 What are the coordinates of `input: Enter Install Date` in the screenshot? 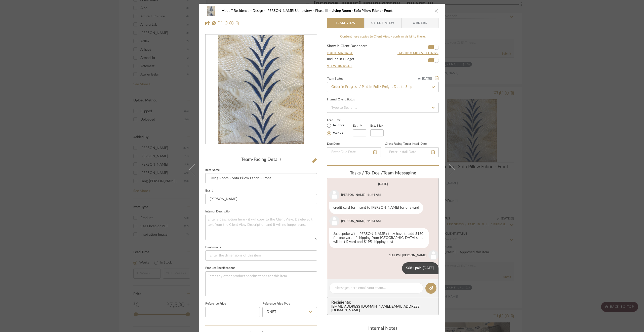 It's located at (412, 153).